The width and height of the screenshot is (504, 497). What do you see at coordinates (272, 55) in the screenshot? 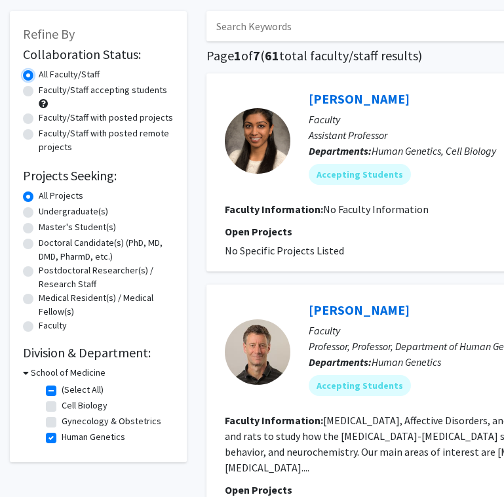
I see `span: 61` at bounding box center [272, 55].